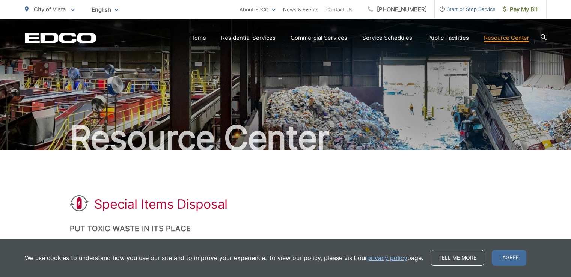  Describe the element at coordinates (286, 229) in the screenshot. I see `h2: Put Toxic Waste In Its Place` at that location.